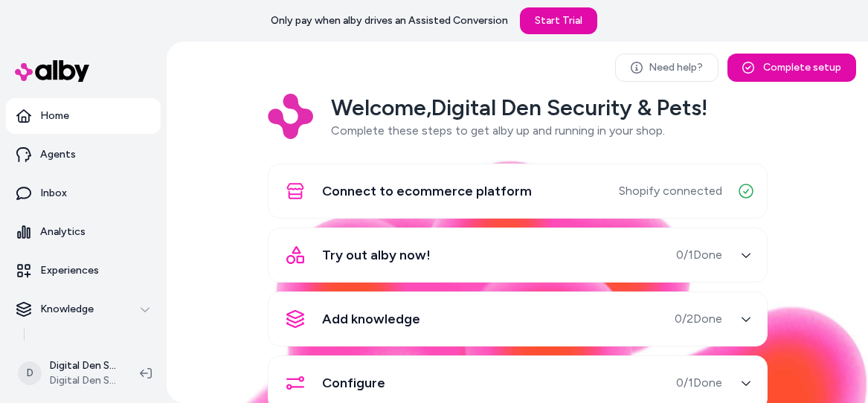 The width and height of the screenshot is (868, 403). Describe the element at coordinates (371, 319) in the screenshot. I see `span: Add knowledge` at that location.